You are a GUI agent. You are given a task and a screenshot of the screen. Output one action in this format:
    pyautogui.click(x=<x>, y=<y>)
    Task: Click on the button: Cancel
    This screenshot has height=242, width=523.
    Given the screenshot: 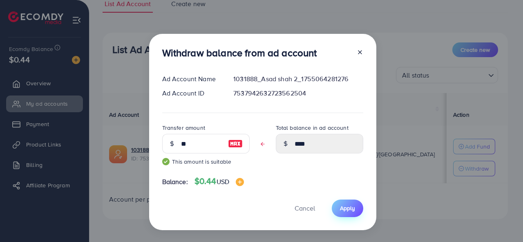 What is the action you would take?
    pyautogui.click(x=305, y=208)
    